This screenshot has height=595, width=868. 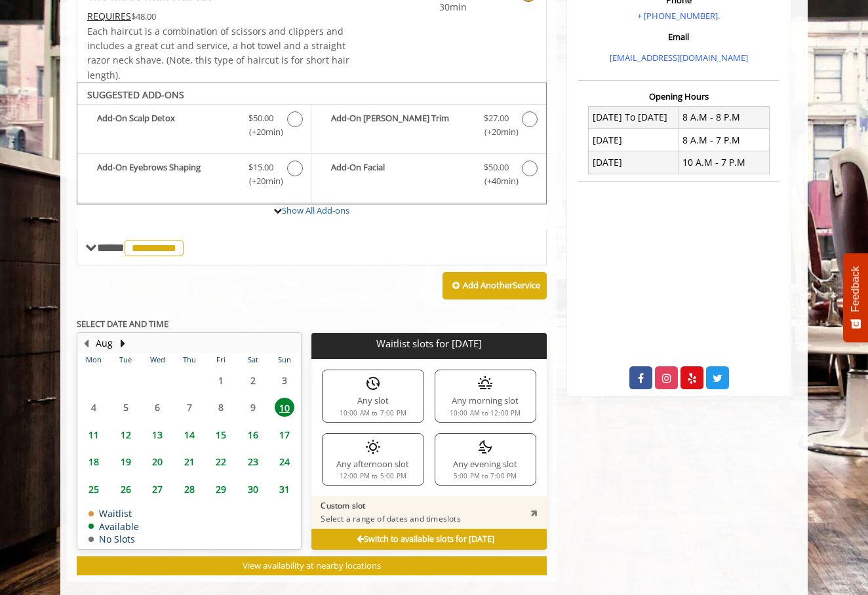 What do you see at coordinates (284, 462) in the screenshot?
I see `td: Select day24` at bounding box center [284, 462].